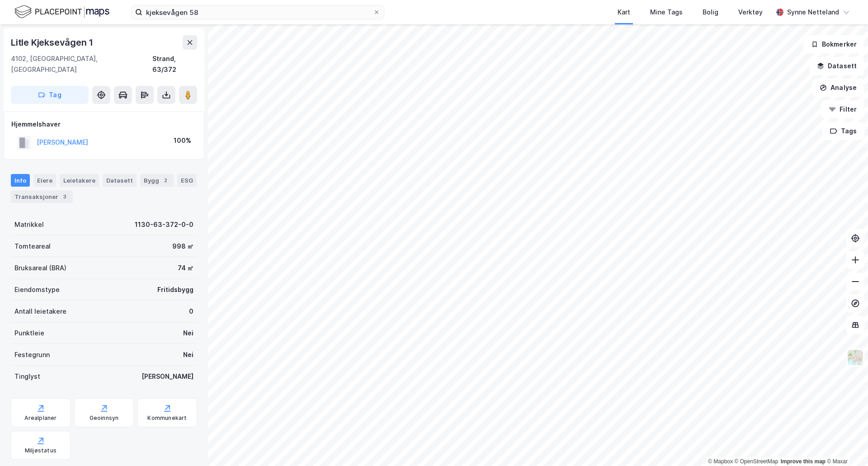 This screenshot has width=868, height=466. I want to click on div: 1130-63-372-0-0, so click(164, 225).